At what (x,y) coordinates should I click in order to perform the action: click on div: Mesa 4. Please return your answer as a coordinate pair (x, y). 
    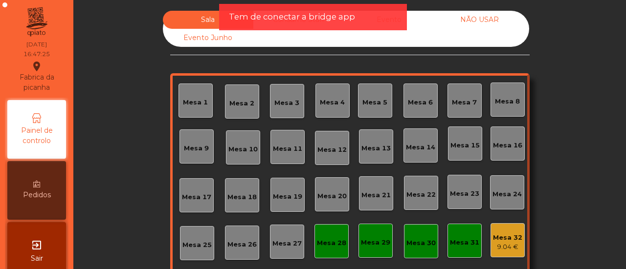
    Looking at the image, I should click on (332, 103).